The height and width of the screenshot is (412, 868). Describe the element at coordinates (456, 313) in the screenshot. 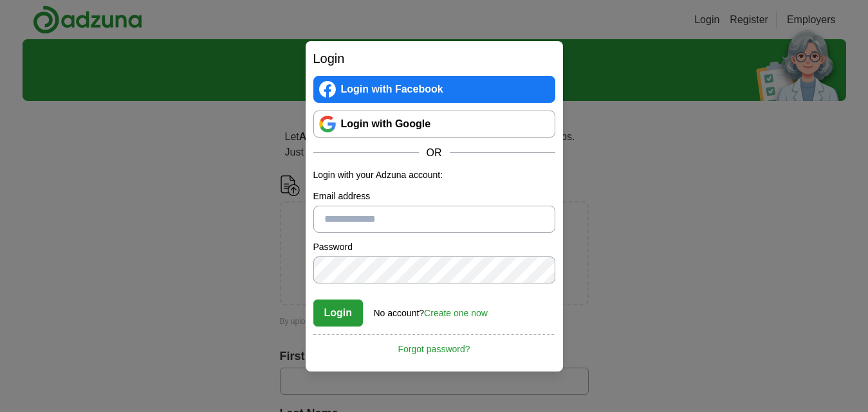

I see `a: Create one now` at that location.